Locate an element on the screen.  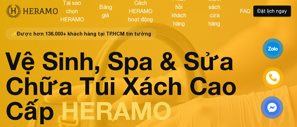
span: HERAMO is located at coordinates (116, 110).